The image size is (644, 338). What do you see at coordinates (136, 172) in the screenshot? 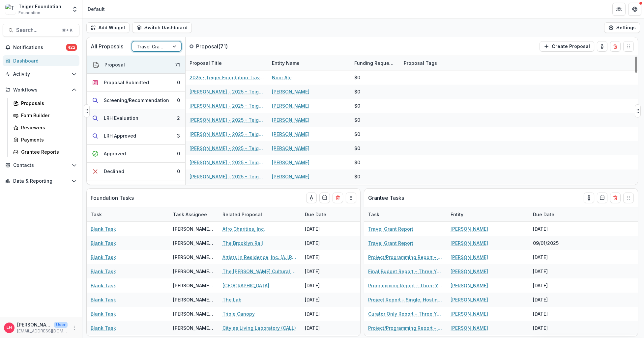
I see `button: Declined0` at bounding box center [136, 172].